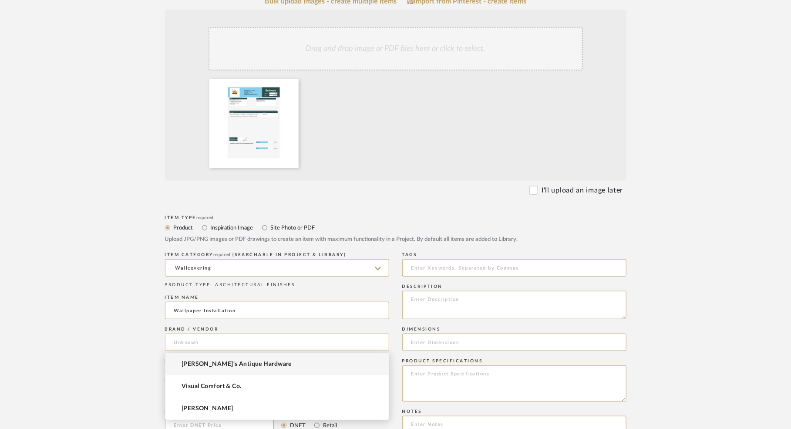 The height and width of the screenshot is (429, 791). What do you see at coordinates (277, 255) in the screenshot?
I see `div: ITEM CATEGORY` at bounding box center [277, 255].